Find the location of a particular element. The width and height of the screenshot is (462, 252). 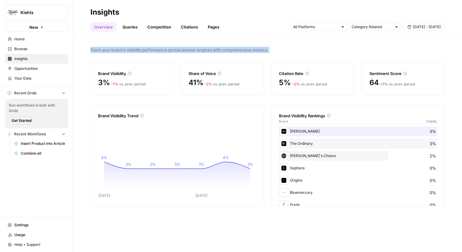

a: Insights is located at coordinates (36, 59).